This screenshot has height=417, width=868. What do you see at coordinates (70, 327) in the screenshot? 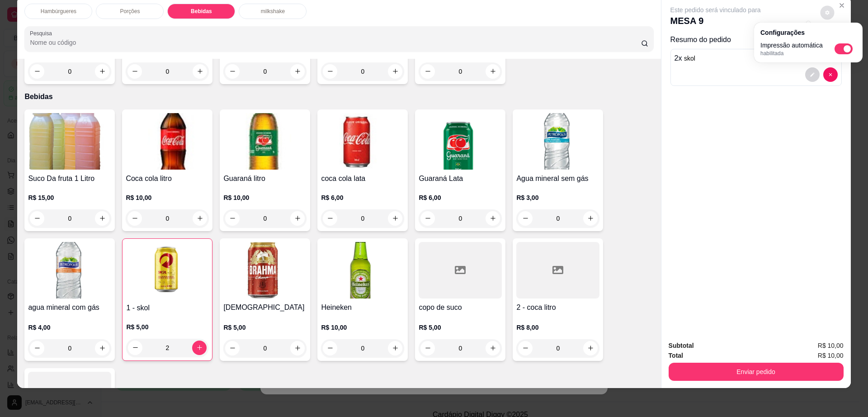
I see `p: R$ 4,00` at bounding box center [70, 327].